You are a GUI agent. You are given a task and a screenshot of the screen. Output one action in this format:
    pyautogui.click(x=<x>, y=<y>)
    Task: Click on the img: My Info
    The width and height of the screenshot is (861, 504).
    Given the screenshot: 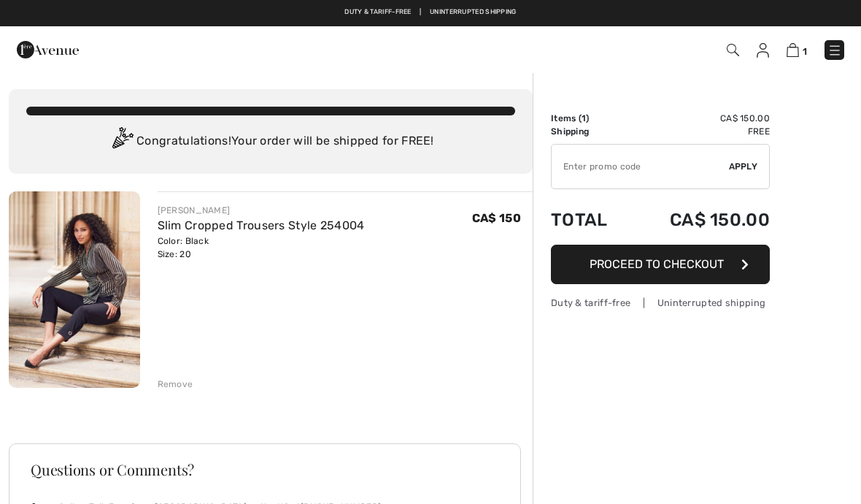 What is the action you would take?
    pyautogui.click(x=763, y=51)
    